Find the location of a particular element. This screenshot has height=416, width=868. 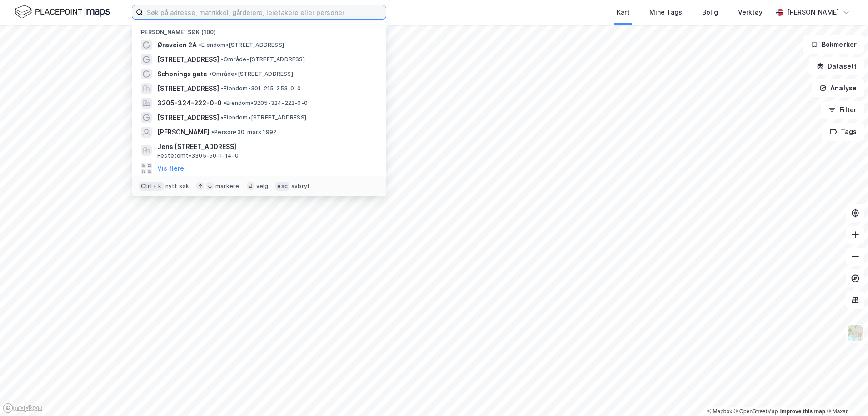

img: Z is located at coordinates (855, 333).